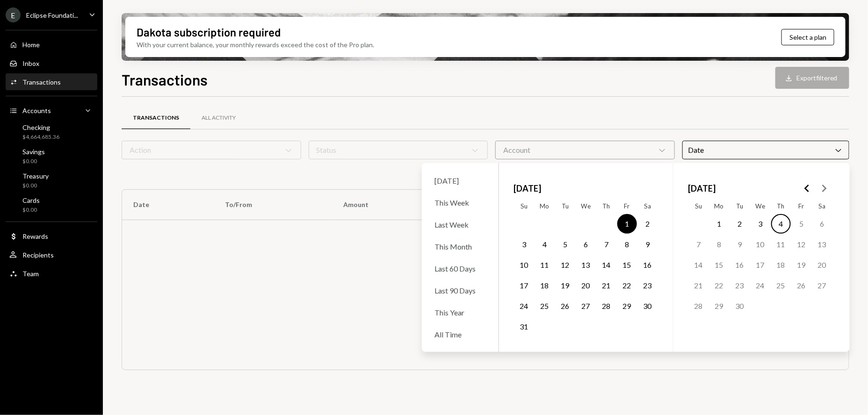  I want to click on div: Eclipse Foundati..., so click(52, 15).